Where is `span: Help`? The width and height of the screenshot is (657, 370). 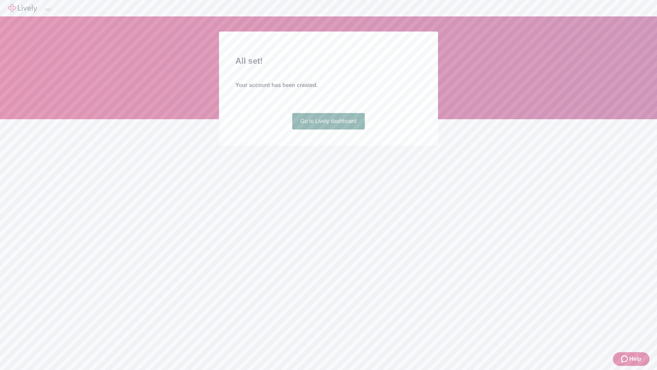 span: Help is located at coordinates (636, 359).